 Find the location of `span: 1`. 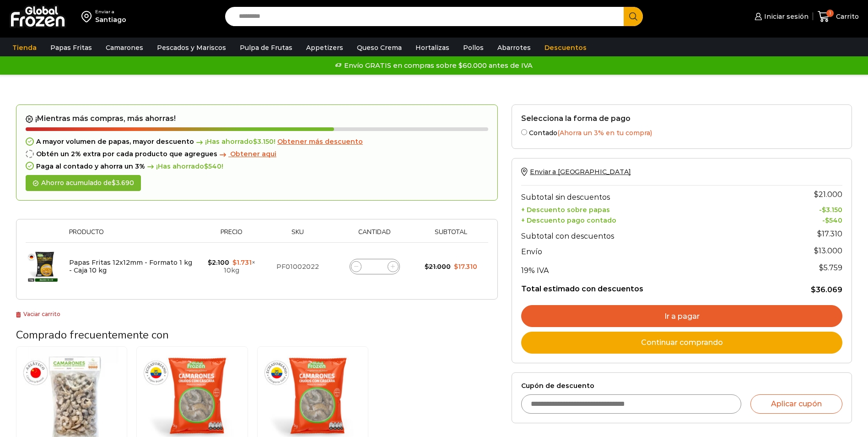

span: 1 is located at coordinates (830, 13).